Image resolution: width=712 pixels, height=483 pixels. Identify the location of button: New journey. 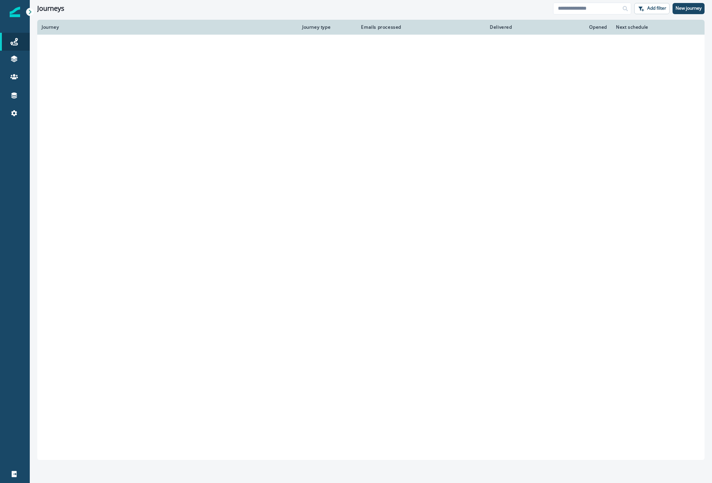
(688, 9).